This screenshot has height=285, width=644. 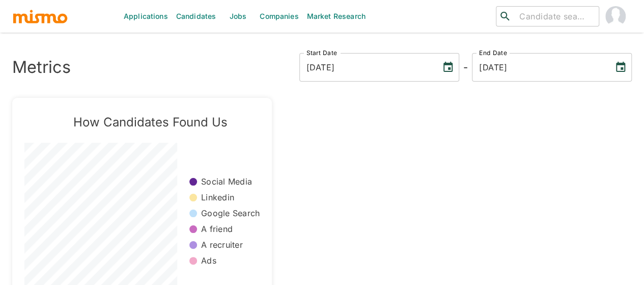 What do you see at coordinates (41, 67) in the screenshot?
I see `h3: Metrics` at bounding box center [41, 67].